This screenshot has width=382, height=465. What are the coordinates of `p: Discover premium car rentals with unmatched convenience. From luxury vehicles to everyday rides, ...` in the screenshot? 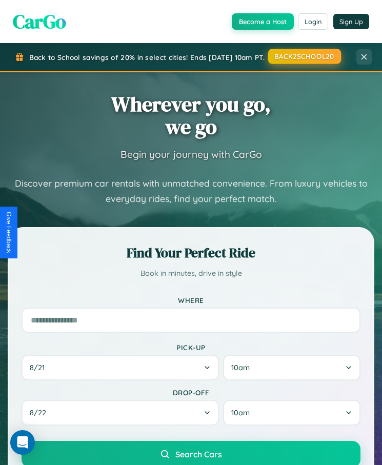 It's located at (191, 191).